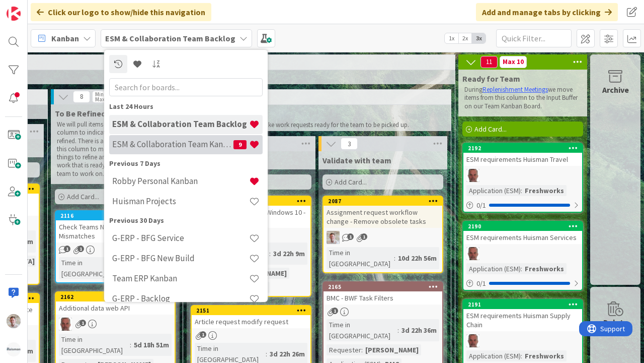 This screenshot has width=644, height=363. Describe the element at coordinates (115, 227) in the screenshot. I see `div: 2116Check Teams Naming Convention Mismatches` at that location.